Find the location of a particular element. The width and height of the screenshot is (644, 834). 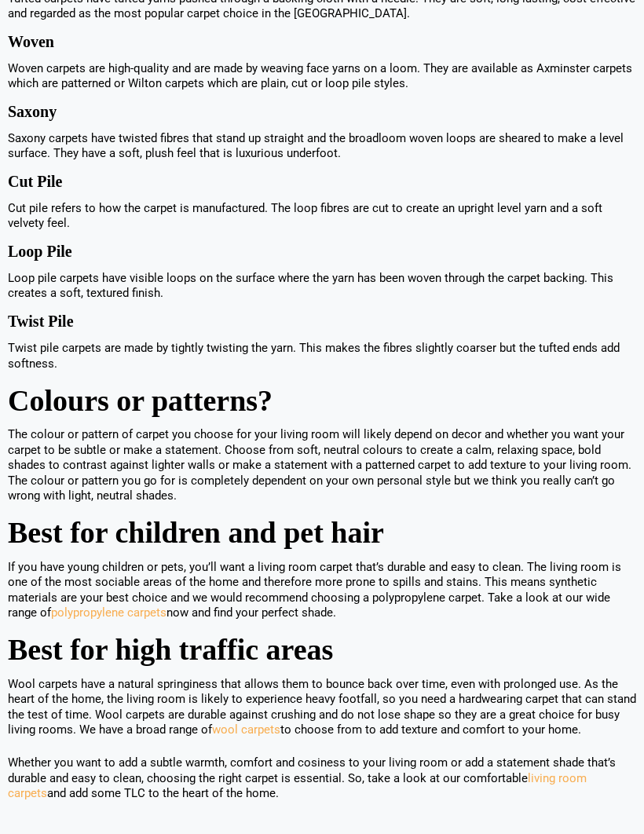

h2: Best for high traffic areas is located at coordinates (322, 650).